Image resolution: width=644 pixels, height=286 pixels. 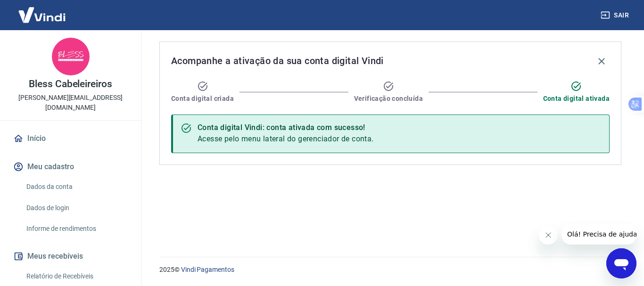 I want to click on button: Sair, so click(x=616, y=15).